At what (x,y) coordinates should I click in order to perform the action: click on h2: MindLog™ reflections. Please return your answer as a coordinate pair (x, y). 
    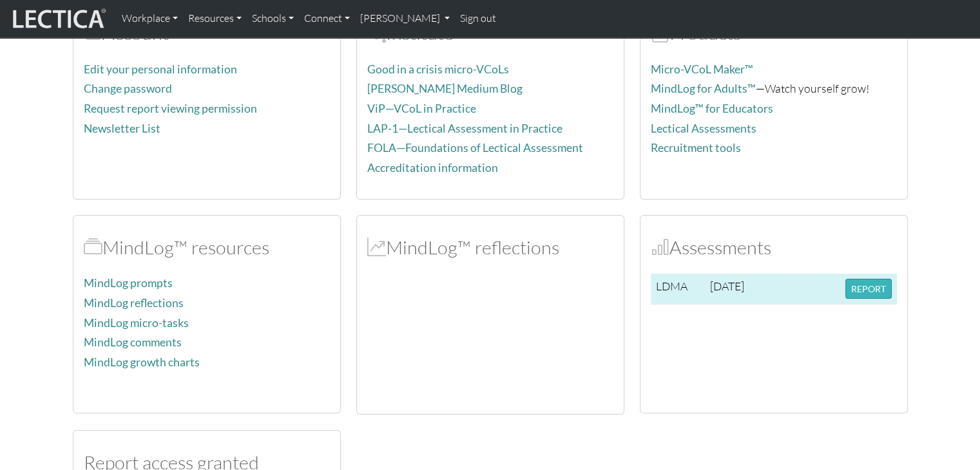
    Looking at the image, I should click on (490, 247).